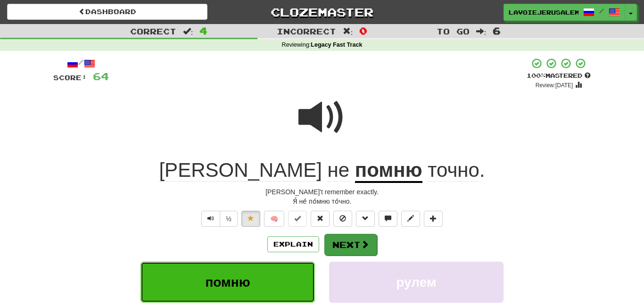 The image size is (644, 306). Describe the element at coordinates (343, 219) in the screenshot. I see `button: Ignore sentence (alt+i)` at that location.